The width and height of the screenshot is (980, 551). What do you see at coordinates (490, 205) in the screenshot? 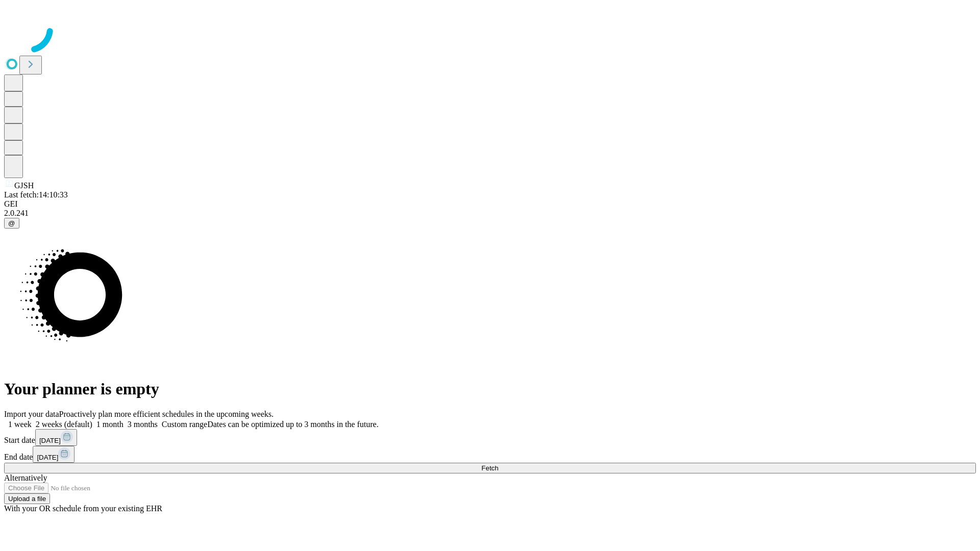
I see `div: GEI` at bounding box center [490, 205].